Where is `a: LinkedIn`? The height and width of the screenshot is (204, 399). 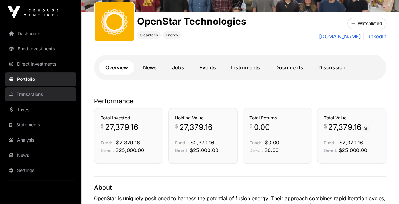
a: LinkedIn is located at coordinates (374, 36).